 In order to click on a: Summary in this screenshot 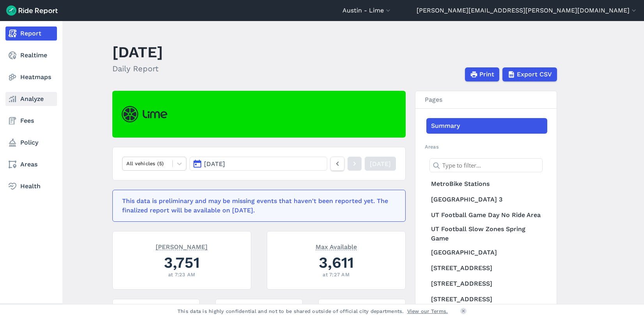, I will do `click(487, 126)`.